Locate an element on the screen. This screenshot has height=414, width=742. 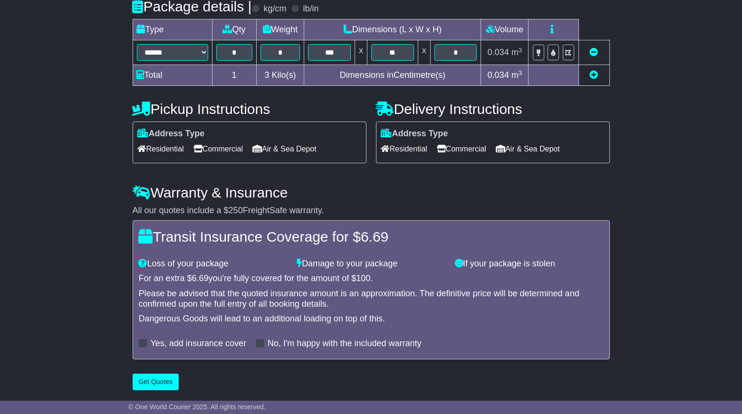
a: Add new item is located at coordinates (594, 75).